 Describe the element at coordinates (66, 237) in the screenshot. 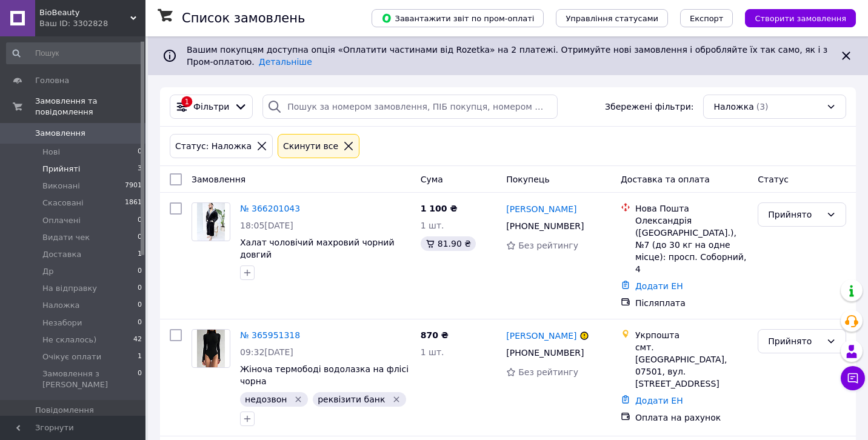

I see `span: Видати чек` at that location.